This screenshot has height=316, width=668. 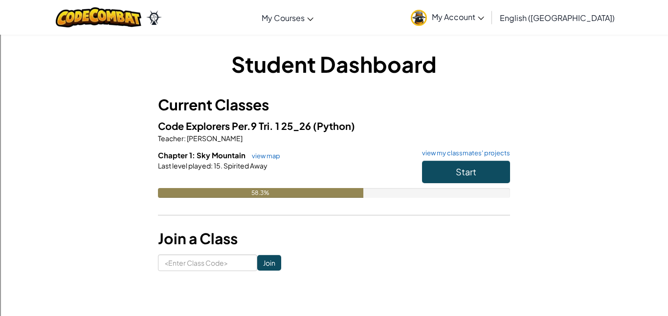 I want to click on a: My Account, so click(x=448, y=17).